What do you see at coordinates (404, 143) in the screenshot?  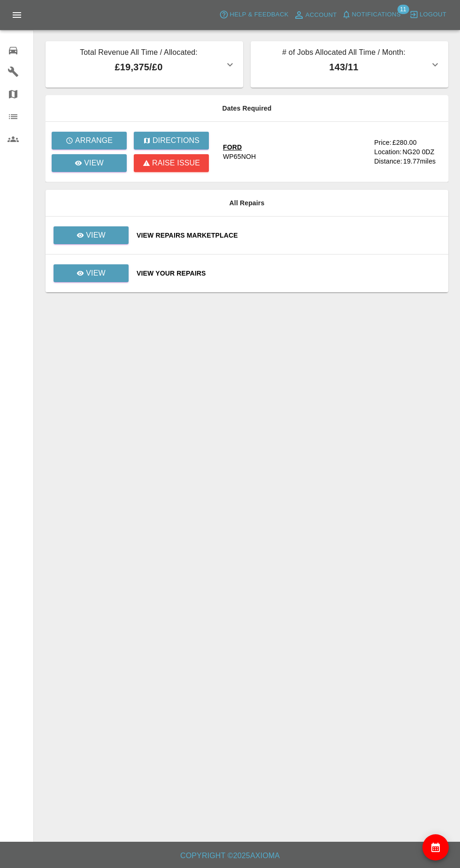 I see `div: £280.00` at bounding box center [404, 143].